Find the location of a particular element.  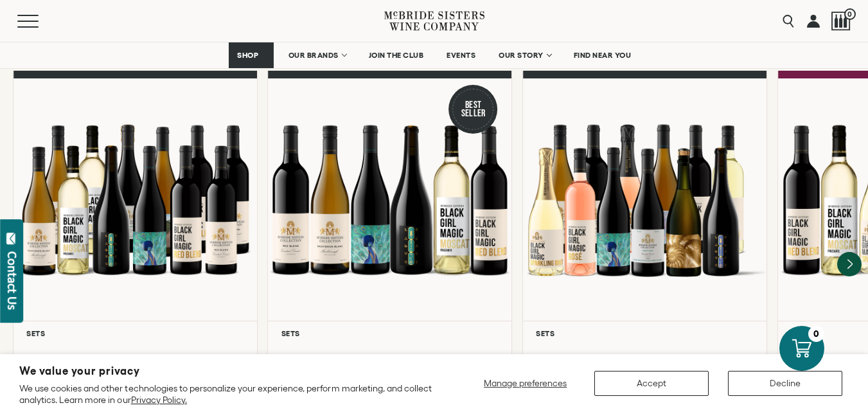

button: Mobile Menu Trigger is located at coordinates (40, 22).